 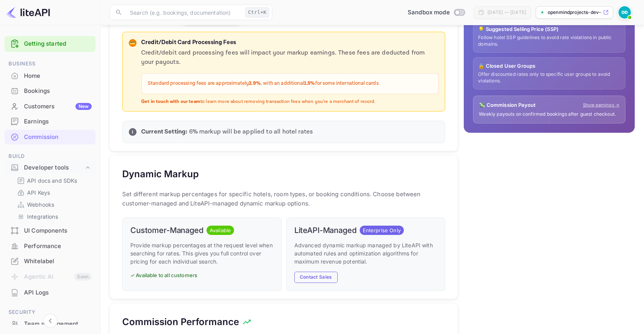 I want to click on p: Credit/Debit Card Processing Fees, so click(x=290, y=43).